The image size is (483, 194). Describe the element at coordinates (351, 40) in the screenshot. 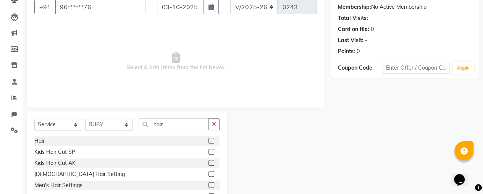

I see `div: Last Visit:` at that location.